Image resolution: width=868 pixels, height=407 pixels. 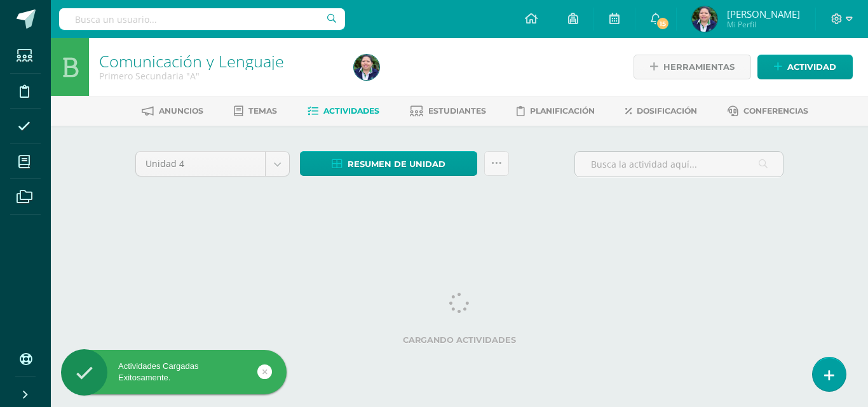 I want to click on div: Actividades Cargadas Exitosamente., so click(x=173, y=372).